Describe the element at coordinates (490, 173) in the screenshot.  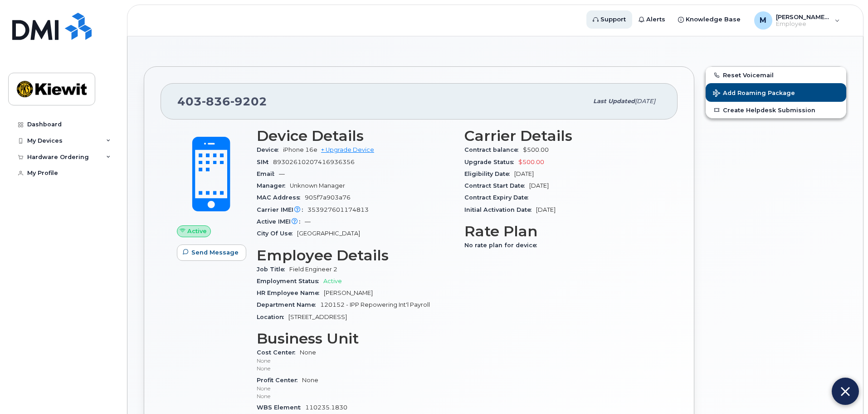
I see `span: Eligibility Date` at that location.